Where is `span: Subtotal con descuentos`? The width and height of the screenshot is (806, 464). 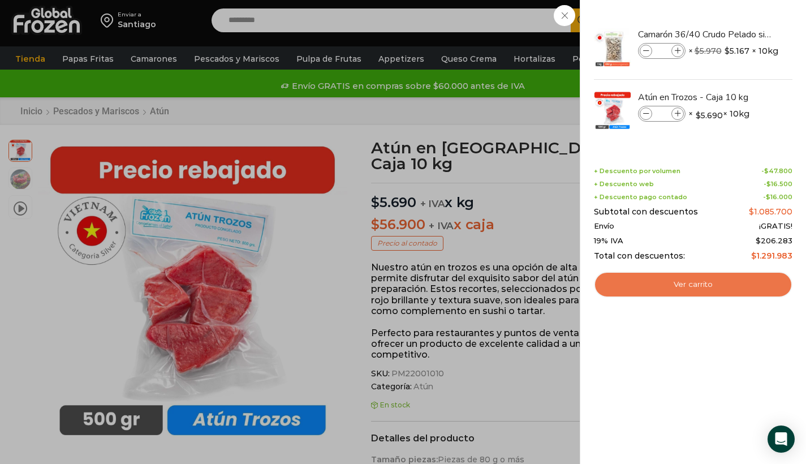 span: Subtotal con descuentos is located at coordinates (646, 212).